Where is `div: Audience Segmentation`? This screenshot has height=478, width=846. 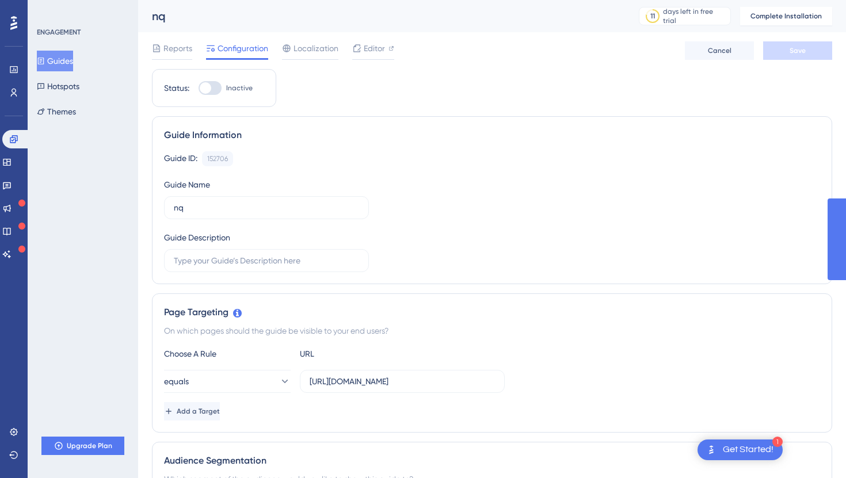 div: Audience Segmentation is located at coordinates (492, 461).